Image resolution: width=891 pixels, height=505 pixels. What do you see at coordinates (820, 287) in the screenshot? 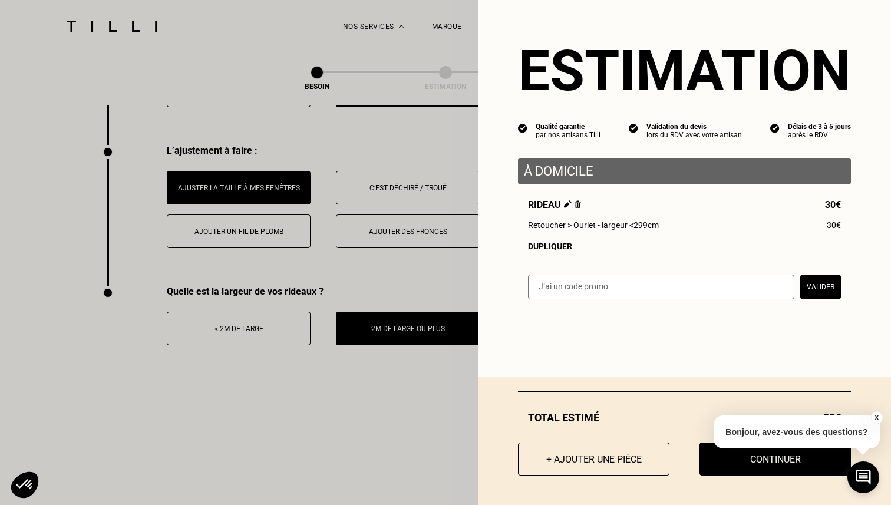
I see `button: Valider` at bounding box center [820, 287].